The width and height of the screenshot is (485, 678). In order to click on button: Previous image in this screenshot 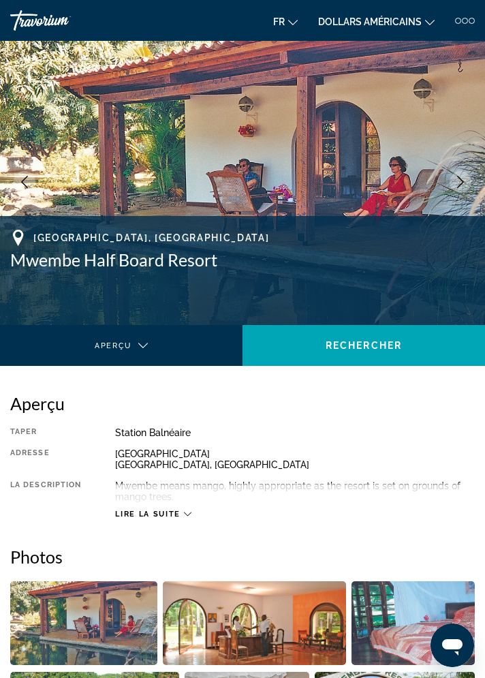, I will do `click(25, 182)`.